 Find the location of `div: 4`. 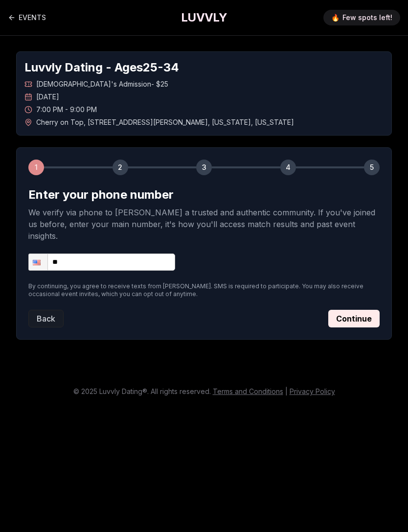

div: 4 is located at coordinates (288, 167).